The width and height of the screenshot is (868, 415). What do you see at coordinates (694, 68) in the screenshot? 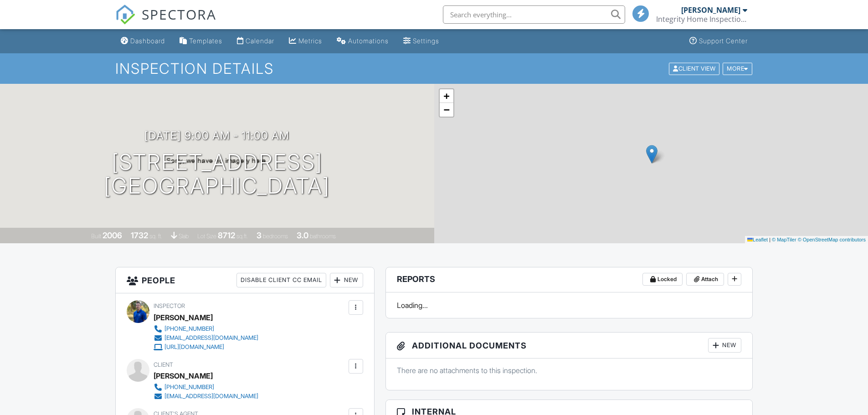
I see `a: Client View` at bounding box center [694, 68].